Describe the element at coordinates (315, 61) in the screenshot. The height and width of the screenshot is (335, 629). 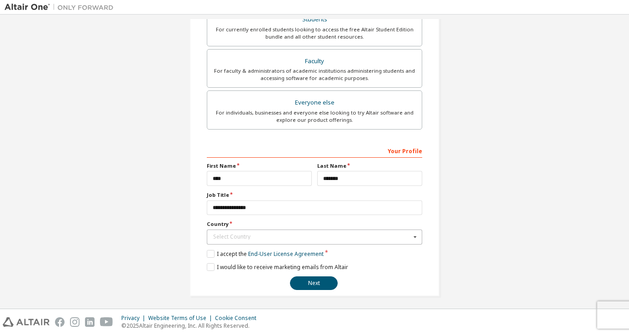
I see `div: Faculty` at that location.